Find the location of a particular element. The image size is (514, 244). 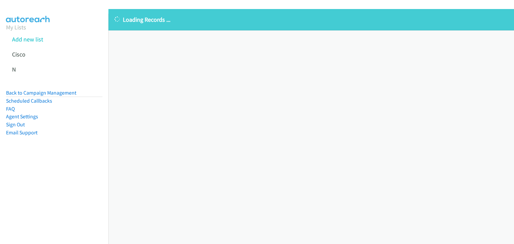

a: Back to Campaign Management is located at coordinates (41, 93).